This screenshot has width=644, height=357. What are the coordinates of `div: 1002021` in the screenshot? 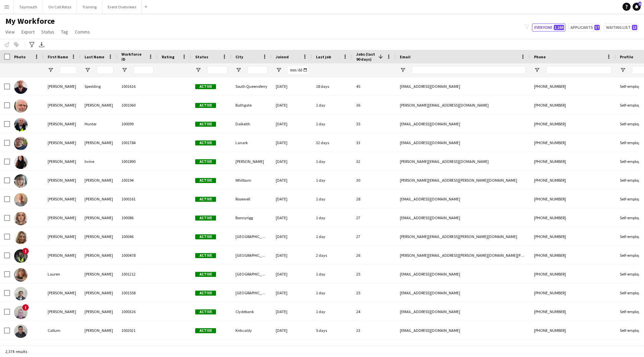 It's located at (137, 331).